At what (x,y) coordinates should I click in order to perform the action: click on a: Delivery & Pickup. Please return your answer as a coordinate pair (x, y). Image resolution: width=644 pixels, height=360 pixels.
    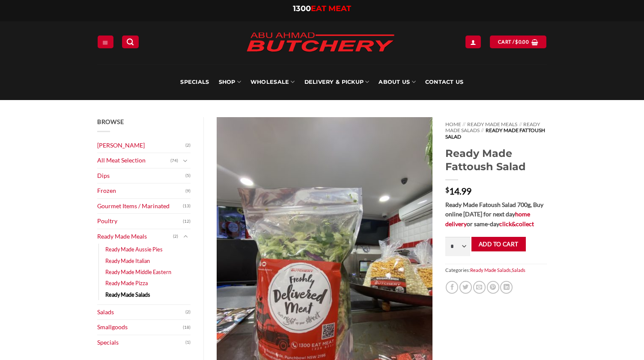
    Looking at the image, I should click on (337, 82).